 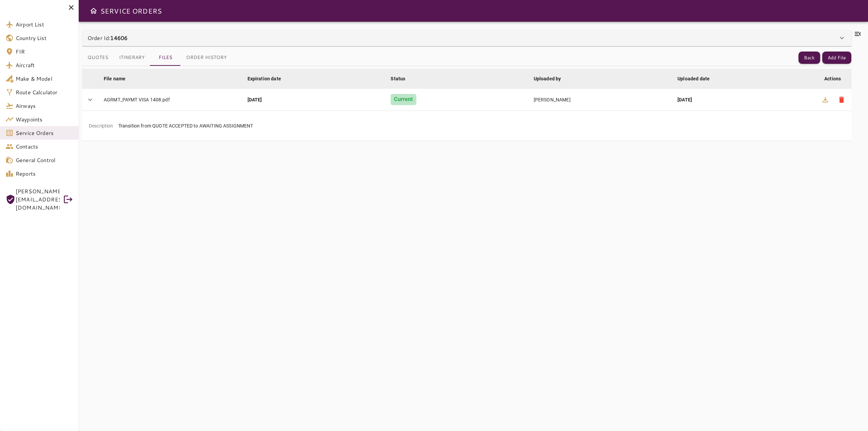 I want to click on span: chevron_right, so click(x=90, y=100).